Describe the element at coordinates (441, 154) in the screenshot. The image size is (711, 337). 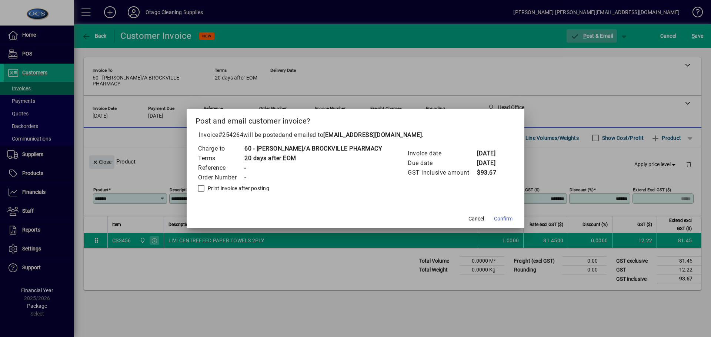
I see `td: Invoice date` at that location.